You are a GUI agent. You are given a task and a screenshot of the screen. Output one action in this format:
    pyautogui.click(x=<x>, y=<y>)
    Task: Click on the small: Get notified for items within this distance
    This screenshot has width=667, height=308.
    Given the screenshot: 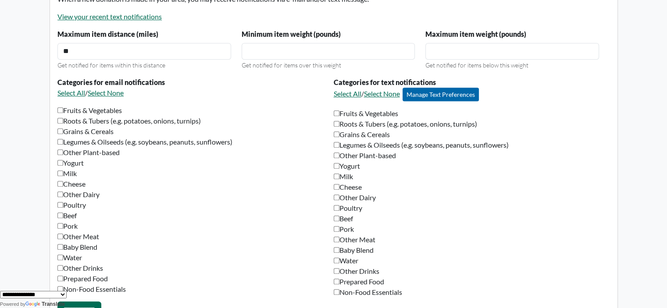 What is the action you would take?
    pyautogui.click(x=111, y=65)
    